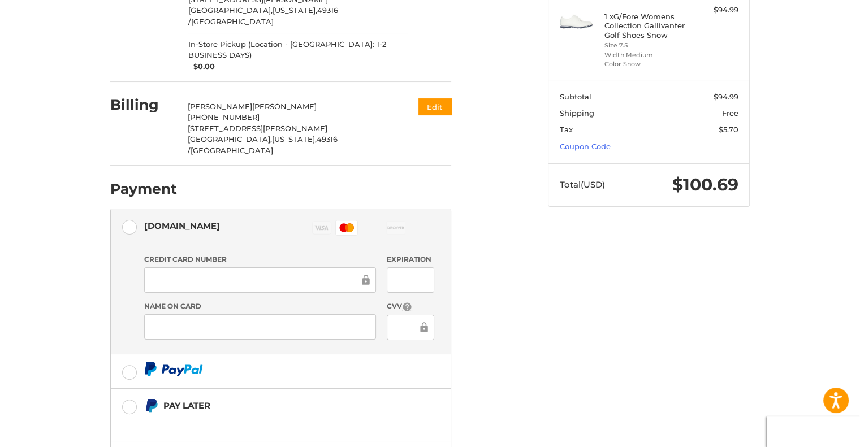  Describe the element at coordinates (728, 129) in the screenshot. I see `span: $5.70` at that location.